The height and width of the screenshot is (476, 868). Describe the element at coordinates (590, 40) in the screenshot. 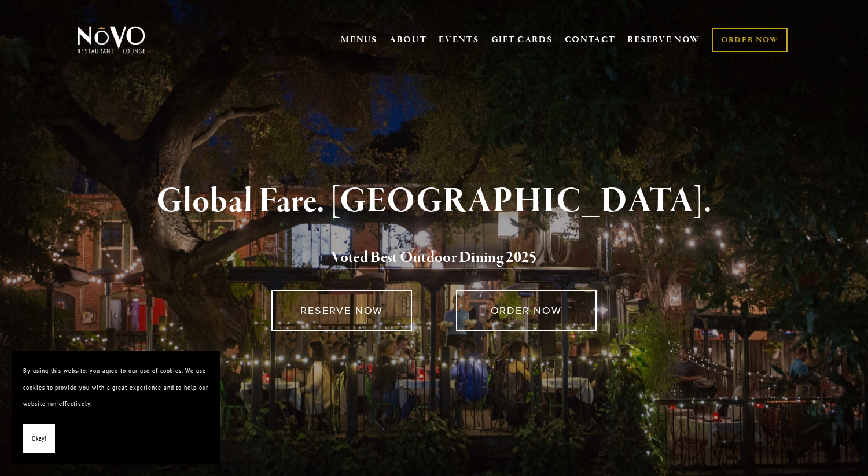

I see `a: CONTACT` at that location.